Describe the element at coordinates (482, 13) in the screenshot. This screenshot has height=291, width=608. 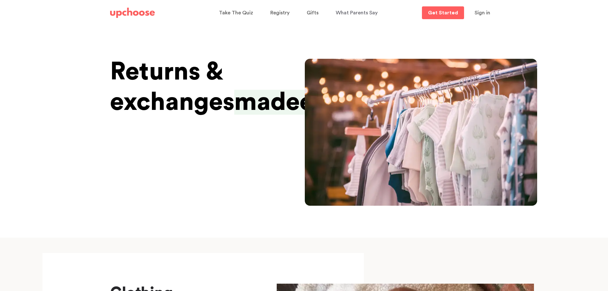
I see `button: Sign in` at that location.